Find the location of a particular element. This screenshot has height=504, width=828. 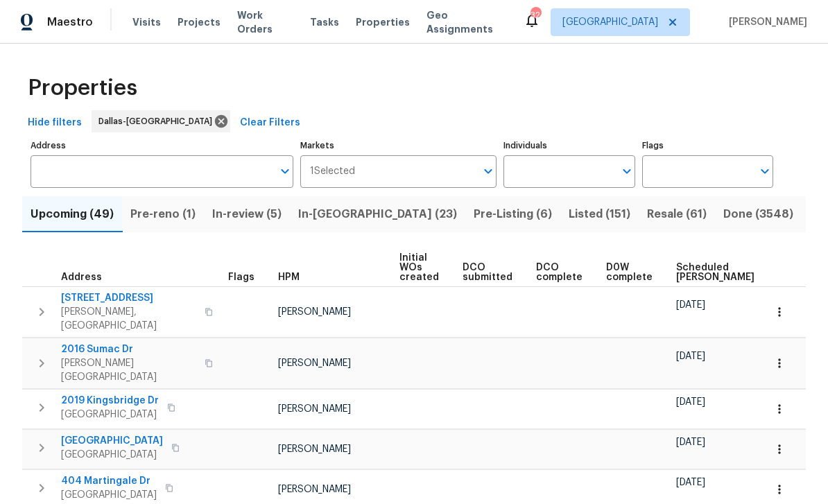

label: Individuals is located at coordinates (569, 146).